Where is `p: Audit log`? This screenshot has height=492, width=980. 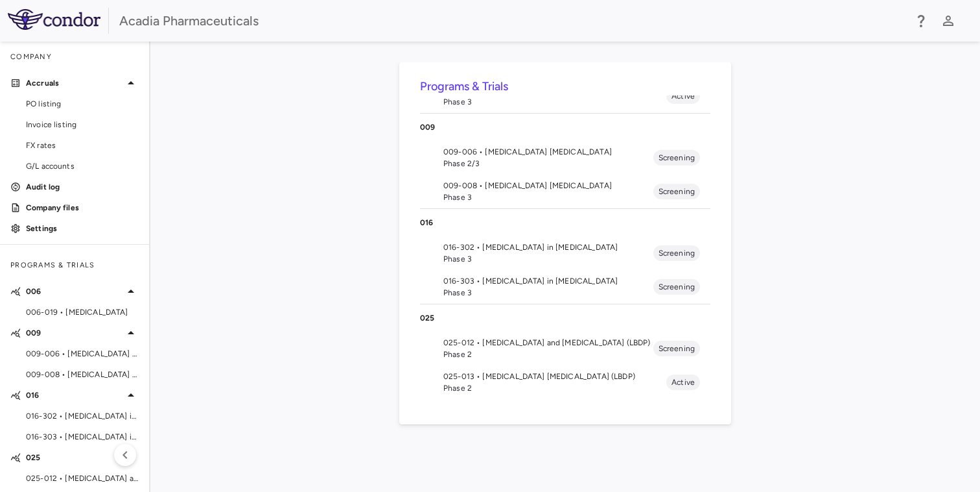
p: Audit log is located at coordinates (82, 187).